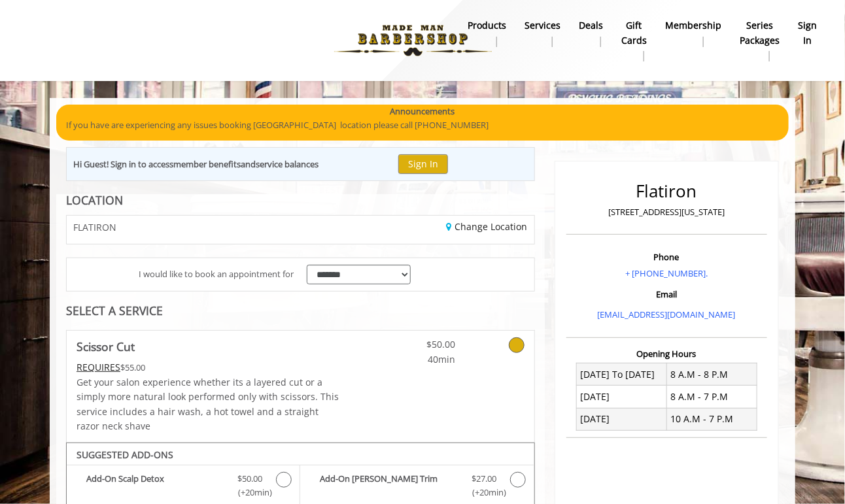  I want to click on b: member benefits, so click(207, 164).